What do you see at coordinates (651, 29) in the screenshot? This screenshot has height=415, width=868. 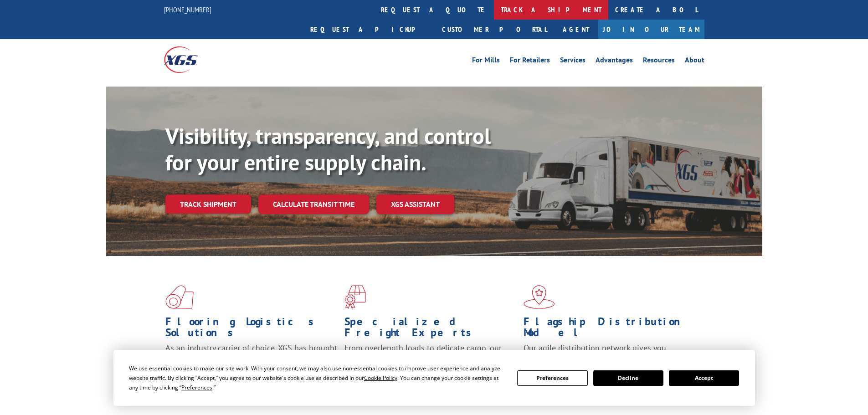 I see `a: Join Our Team` at bounding box center [651, 29].